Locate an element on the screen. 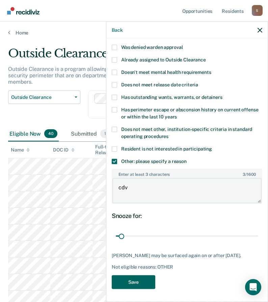  a: Home is located at coordinates (134, 33).